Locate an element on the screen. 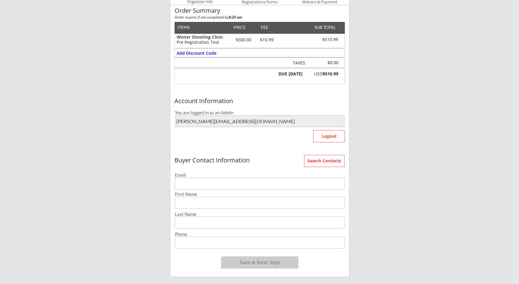 The width and height of the screenshot is (519, 284). div: TAXES is located at coordinates (298, 63).